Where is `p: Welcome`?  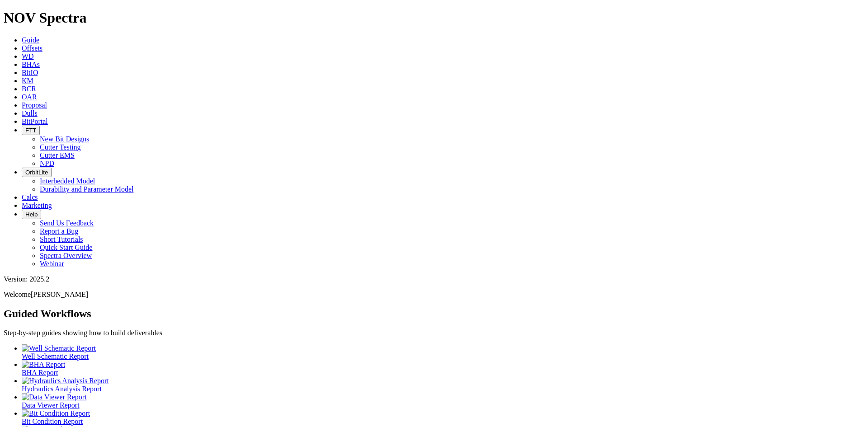 p: Welcome is located at coordinates (434, 295).